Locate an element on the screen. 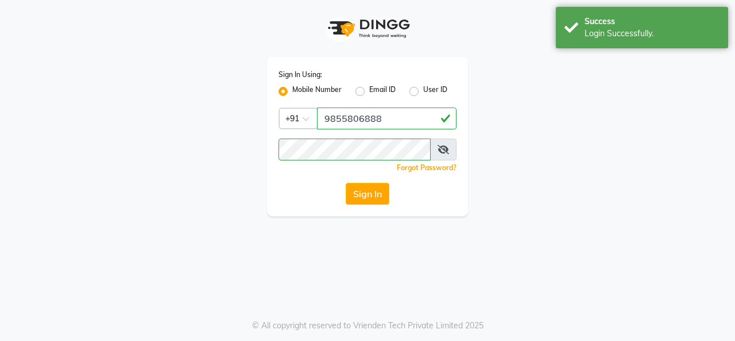  div: Login Successfully. is located at coordinates (652, 33).